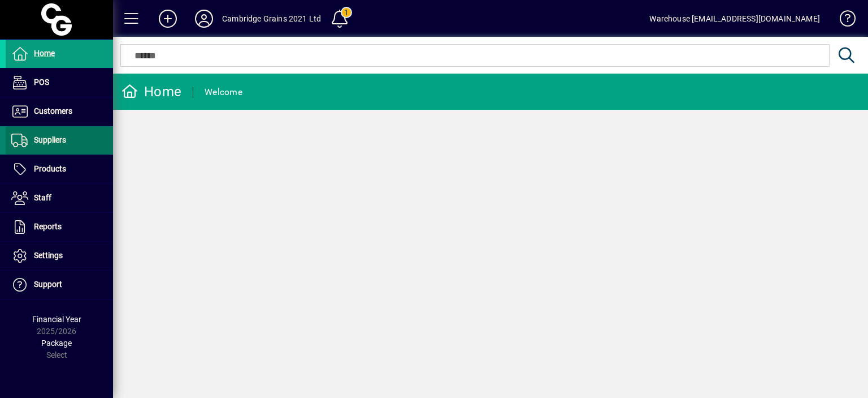 The width and height of the screenshot is (868, 398). I want to click on a: Reports, so click(60, 227).